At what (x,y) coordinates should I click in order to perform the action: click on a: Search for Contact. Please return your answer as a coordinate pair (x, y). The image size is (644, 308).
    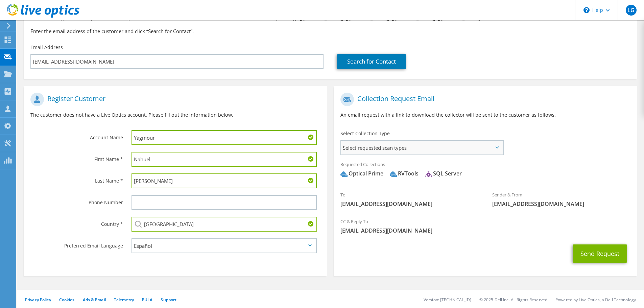
    Looking at the image, I should click on (371, 61).